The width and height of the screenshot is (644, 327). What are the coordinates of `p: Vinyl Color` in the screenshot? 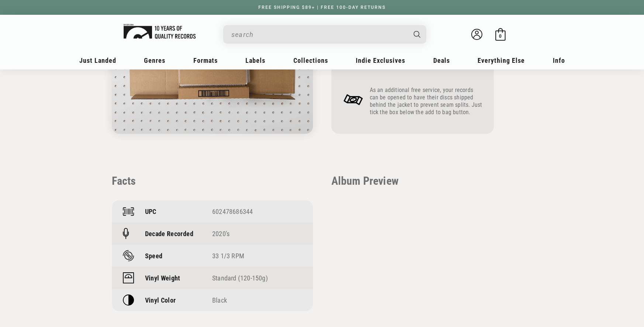 It's located at (160, 300).